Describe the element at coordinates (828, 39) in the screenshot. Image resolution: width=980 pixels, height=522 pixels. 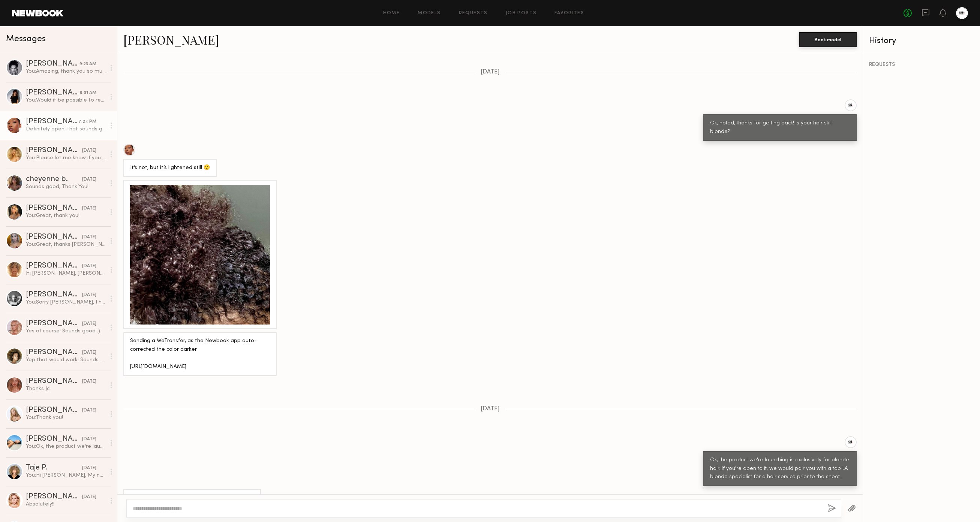
I see `a: Book model` at that location.